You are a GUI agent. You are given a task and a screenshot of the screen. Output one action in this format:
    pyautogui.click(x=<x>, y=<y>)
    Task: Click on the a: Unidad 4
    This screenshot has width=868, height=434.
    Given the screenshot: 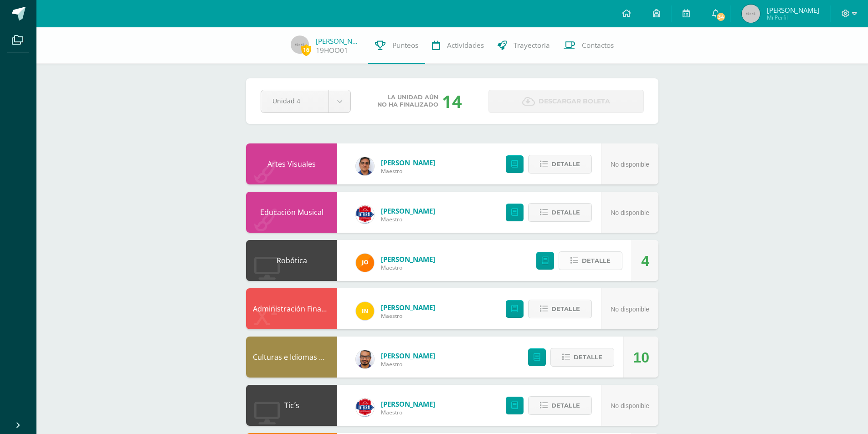 What is the action you would take?
    pyautogui.click(x=306, y=101)
    